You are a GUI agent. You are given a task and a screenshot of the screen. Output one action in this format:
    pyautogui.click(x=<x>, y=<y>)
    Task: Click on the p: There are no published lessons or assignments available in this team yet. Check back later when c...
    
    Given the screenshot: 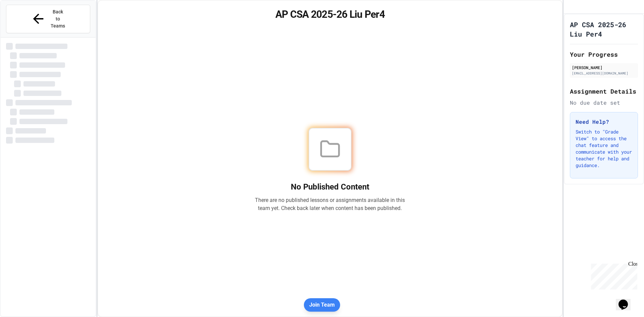 What is the action you would take?
    pyautogui.click(x=330, y=204)
    